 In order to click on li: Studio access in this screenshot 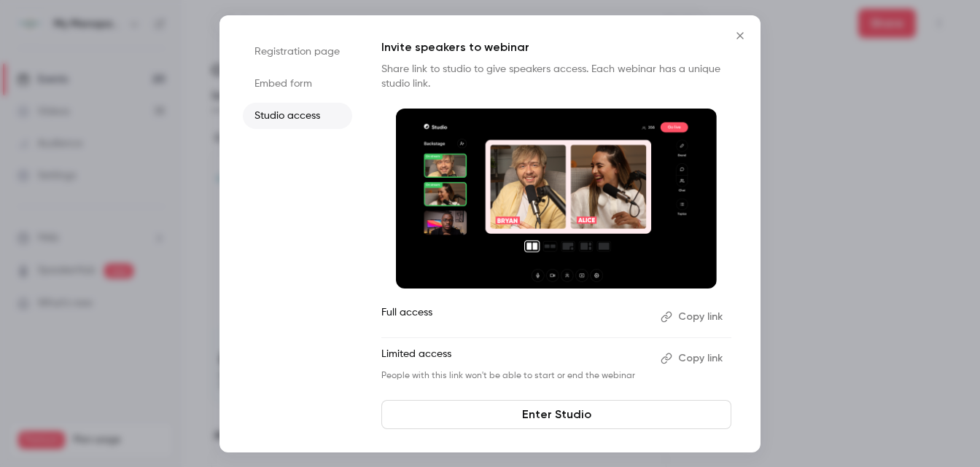, I will do `click(298, 116)`.